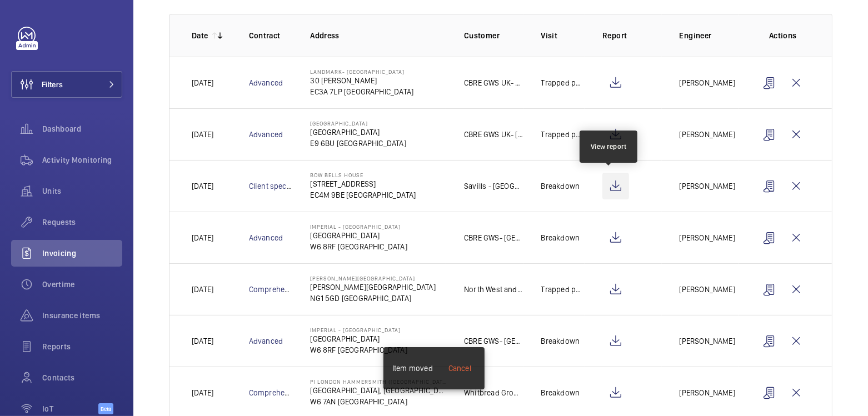  Describe the element at coordinates (563, 36) in the screenshot. I see `p: Visit` at that location.